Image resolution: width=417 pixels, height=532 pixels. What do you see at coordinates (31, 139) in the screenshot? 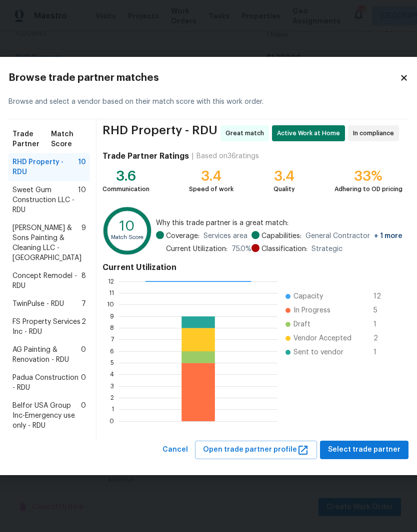
I see `span: Trade Partner` at bounding box center [31, 139].